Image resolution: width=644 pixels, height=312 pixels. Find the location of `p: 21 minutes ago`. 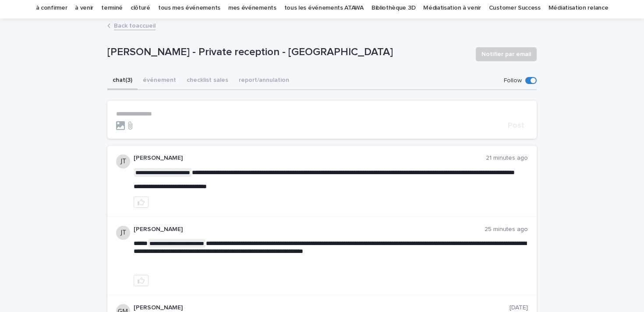

p: 21 minutes ago is located at coordinates (507, 158).